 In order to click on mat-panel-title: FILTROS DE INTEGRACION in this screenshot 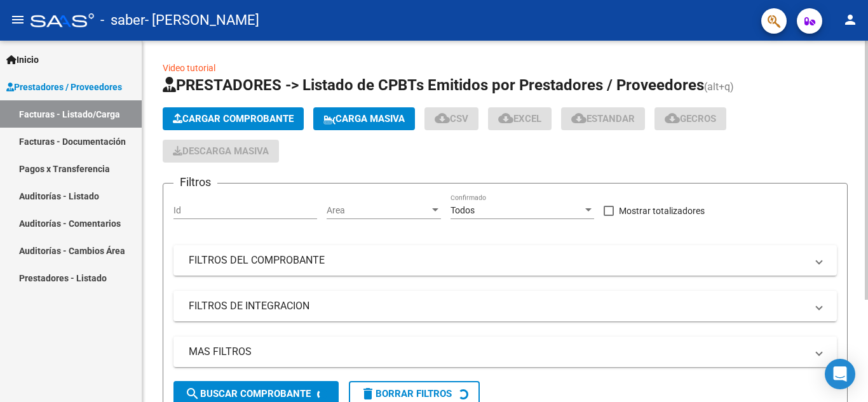, I will do `click(498, 306)`.